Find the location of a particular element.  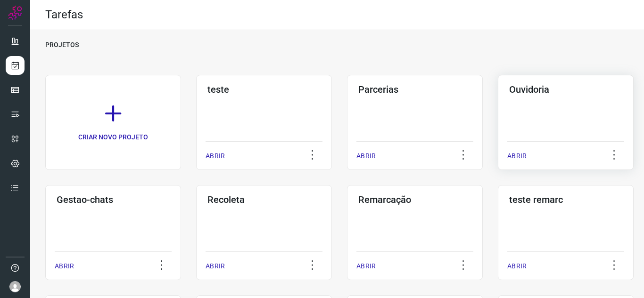

h3: Parcerias is located at coordinates (415, 90).